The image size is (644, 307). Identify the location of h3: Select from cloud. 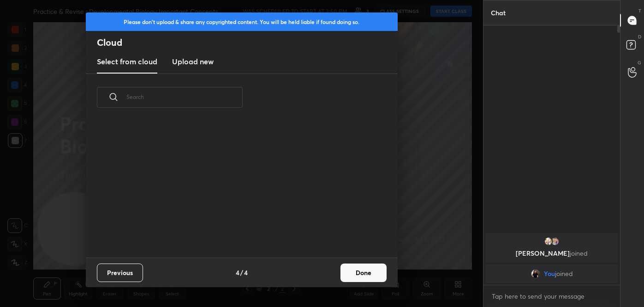
(127, 61).